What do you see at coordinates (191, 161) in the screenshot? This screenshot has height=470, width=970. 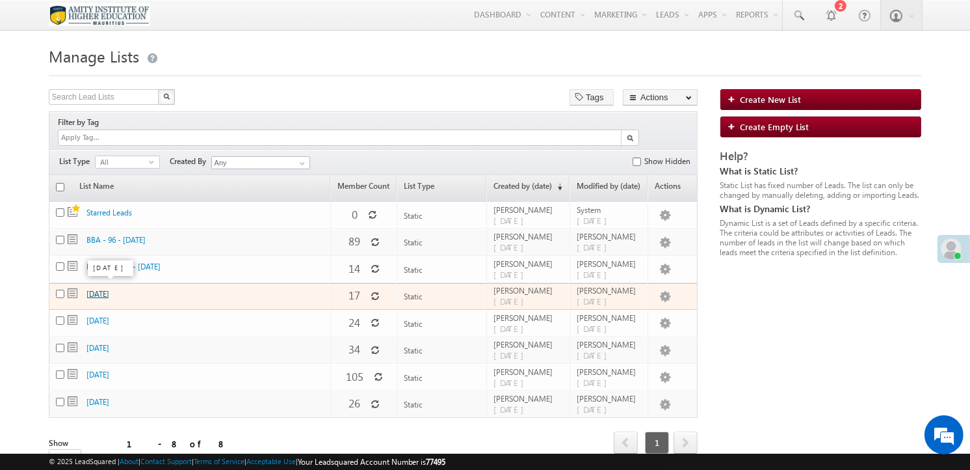 I see `span: Created By` at bounding box center [191, 161].